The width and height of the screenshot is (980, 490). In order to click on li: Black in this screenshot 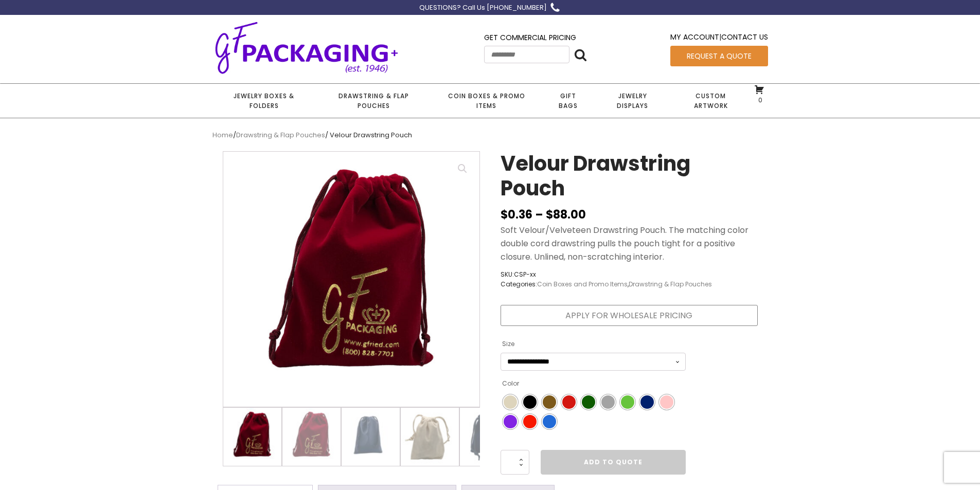, I will do `click(530, 402)`.